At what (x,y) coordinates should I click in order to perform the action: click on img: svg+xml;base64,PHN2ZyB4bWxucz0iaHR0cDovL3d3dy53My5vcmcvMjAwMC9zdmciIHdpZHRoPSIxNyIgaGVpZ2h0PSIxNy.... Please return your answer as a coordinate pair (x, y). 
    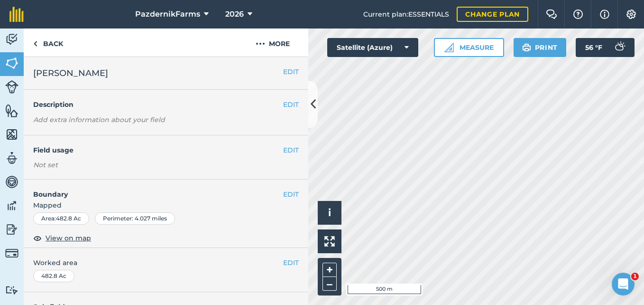
    Looking at the image, I should click on (605, 14).